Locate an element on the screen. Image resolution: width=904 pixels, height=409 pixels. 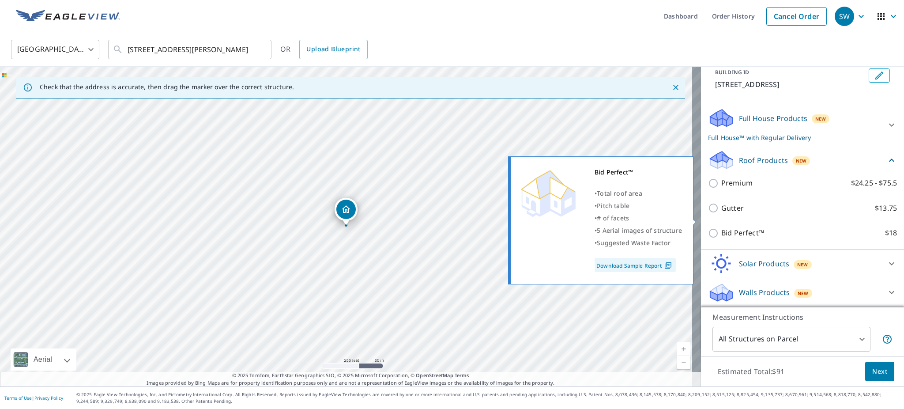
p: Estimated Total: $91 is located at coordinates (751, 371).